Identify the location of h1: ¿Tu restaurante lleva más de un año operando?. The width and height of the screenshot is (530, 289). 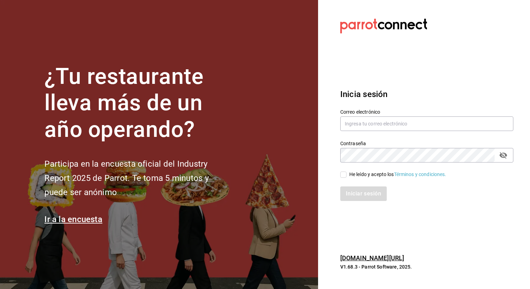
(138, 103).